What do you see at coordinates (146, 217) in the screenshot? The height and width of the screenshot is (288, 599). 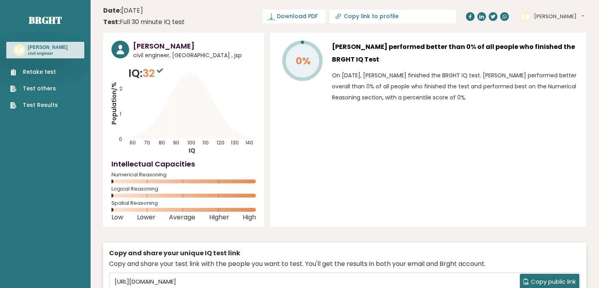 I see `span: Lower` at bounding box center [146, 217].